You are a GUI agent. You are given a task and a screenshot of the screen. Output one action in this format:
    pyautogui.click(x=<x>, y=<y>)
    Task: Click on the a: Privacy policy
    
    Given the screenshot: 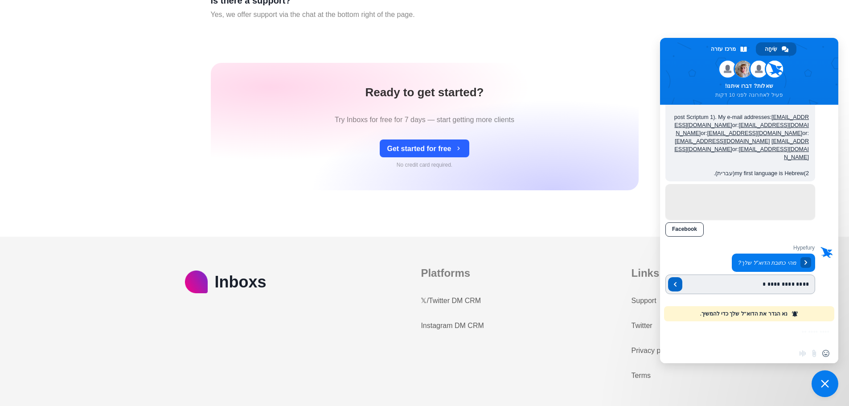 What is the action you would take?
    pyautogui.click(x=653, y=351)
    